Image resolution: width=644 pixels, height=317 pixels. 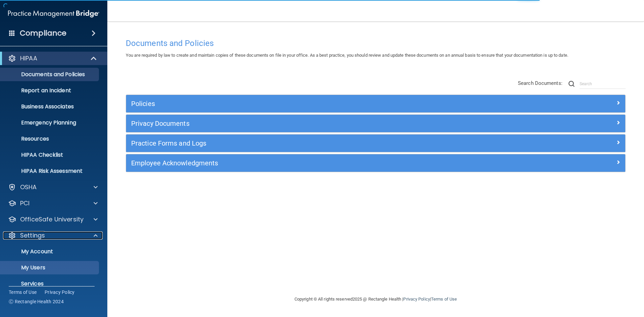 What do you see at coordinates (53, 203) in the screenshot?
I see `a: PCI` at bounding box center [53, 203].